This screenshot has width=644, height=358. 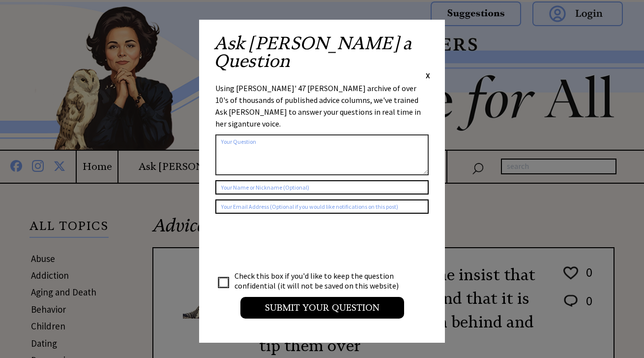 I want to click on span: X, so click(x=428, y=75).